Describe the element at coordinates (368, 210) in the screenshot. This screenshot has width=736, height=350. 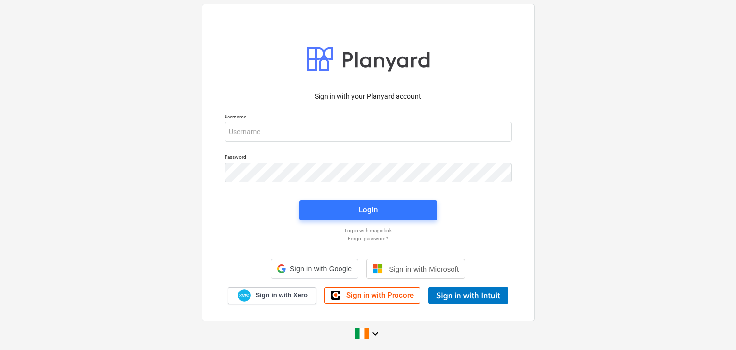
I see `button: Login` at that location.